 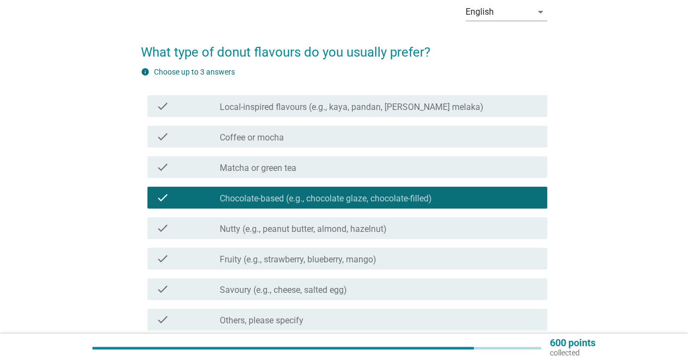 What do you see at coordinates (303, 229) in the screenshot?
I see `label: Nutty (e.g., peanut butter, almond, hazelnut)` at bounding box center [303, 229].